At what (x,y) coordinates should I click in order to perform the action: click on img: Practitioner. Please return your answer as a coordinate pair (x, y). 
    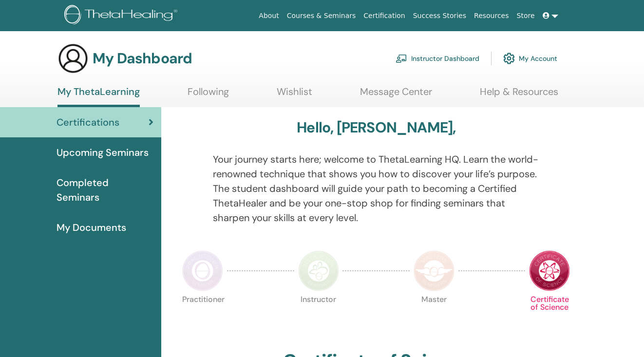
    Looking at the image, I should click on (203, 271).